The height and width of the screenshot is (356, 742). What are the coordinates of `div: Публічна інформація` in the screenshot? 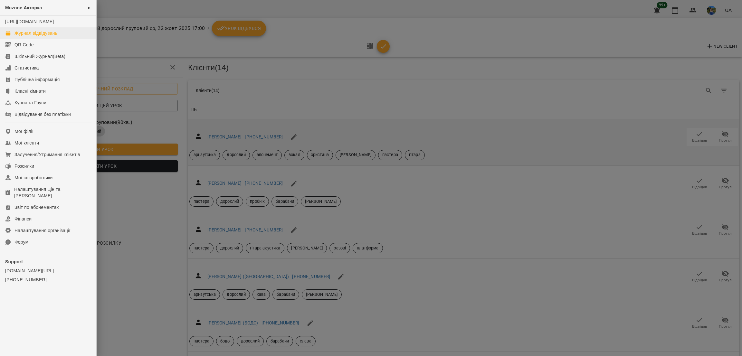 It's located at (37, 80).